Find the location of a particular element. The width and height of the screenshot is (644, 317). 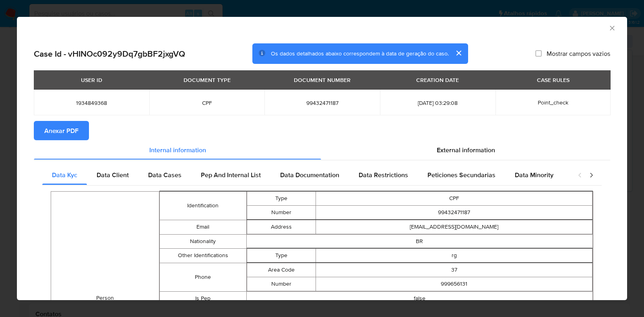

td: 37 is located at coordinates (454, 270).